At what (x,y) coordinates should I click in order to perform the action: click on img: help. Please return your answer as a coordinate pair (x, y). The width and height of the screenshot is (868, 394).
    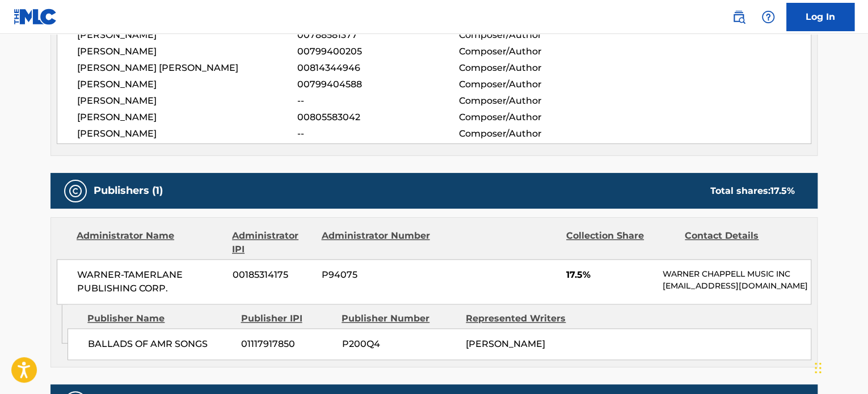
    Looking at the image, I should click on (768, 17).